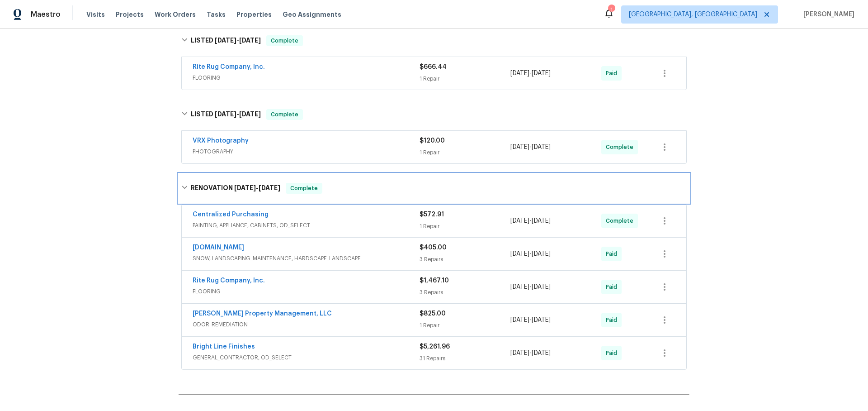  I want to click on span: $666.44, so click(433, 67).